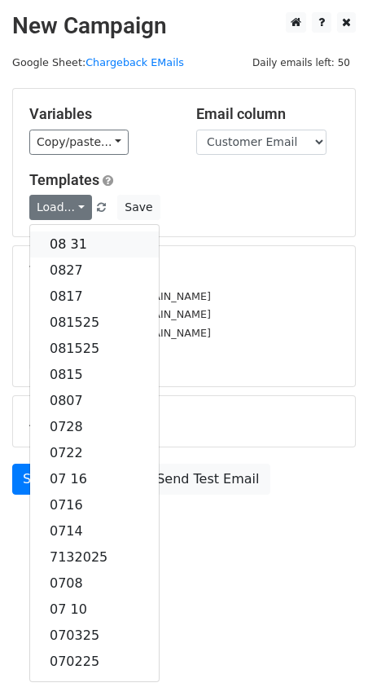 The image size is (368, 696). I want to click on span: Daily emails left: 50, so click(301, 63).